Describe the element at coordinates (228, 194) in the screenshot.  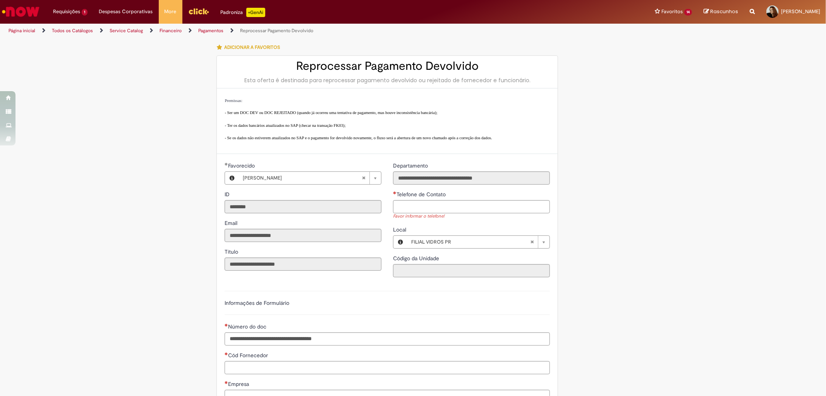
I see `label: Somente leitura - ID` at that location.